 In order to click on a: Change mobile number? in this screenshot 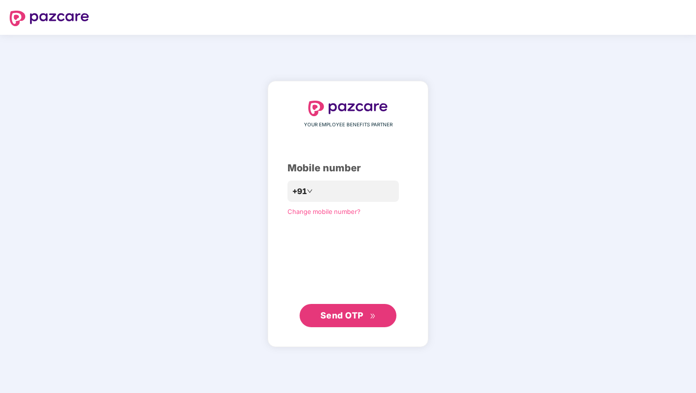, I will do `click(324, 212)`.